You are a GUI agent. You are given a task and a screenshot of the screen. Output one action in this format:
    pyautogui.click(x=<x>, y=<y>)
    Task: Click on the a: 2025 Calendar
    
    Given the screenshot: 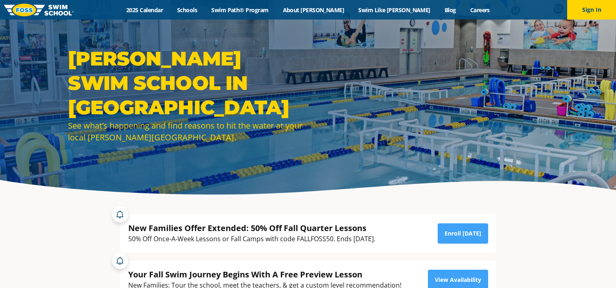 What is the action you would take?
    pyautogui.click(x=145, y=10)
    